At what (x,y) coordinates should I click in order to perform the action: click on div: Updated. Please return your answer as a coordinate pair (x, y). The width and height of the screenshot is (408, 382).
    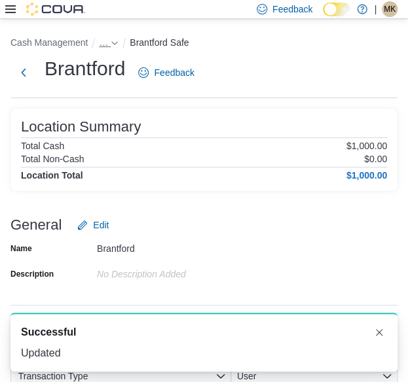
    Looking at the image, I should click on (204, 353).